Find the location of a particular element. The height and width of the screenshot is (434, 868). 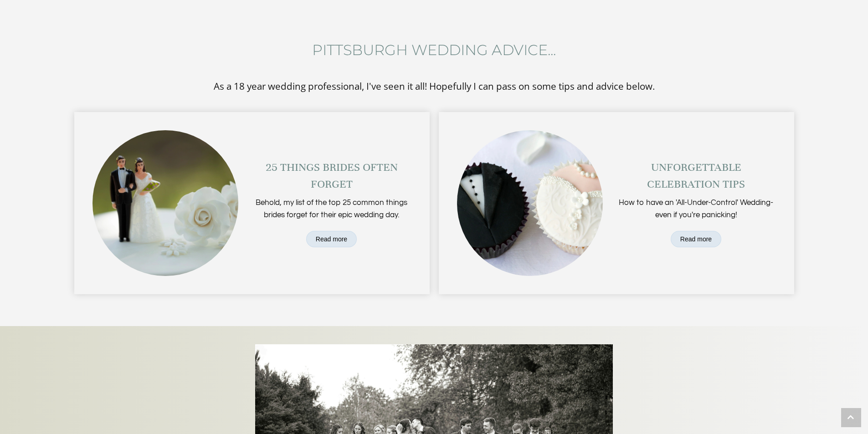

p: How to have an 'All-Under-Control' Wedding-even if you're panicking! is located at coordinates (696, 212).